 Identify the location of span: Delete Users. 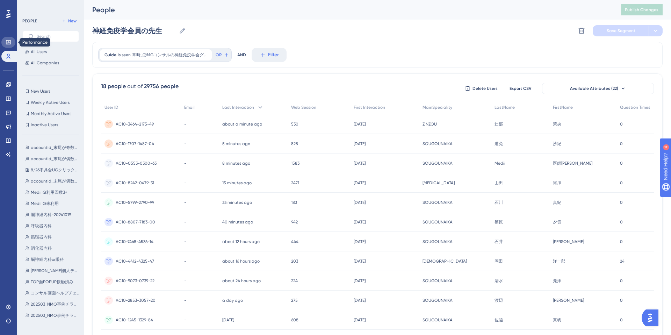
(485, 88).